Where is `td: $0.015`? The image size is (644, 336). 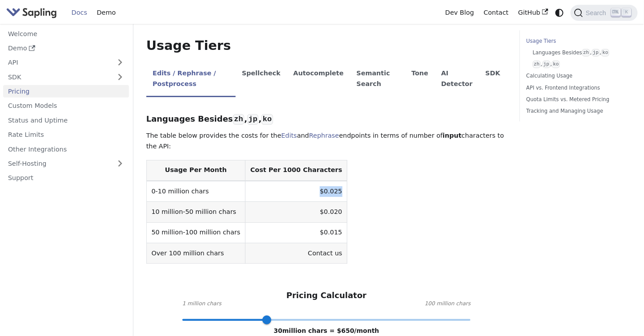 td: $0.015 is located at coordinates (296, 232).